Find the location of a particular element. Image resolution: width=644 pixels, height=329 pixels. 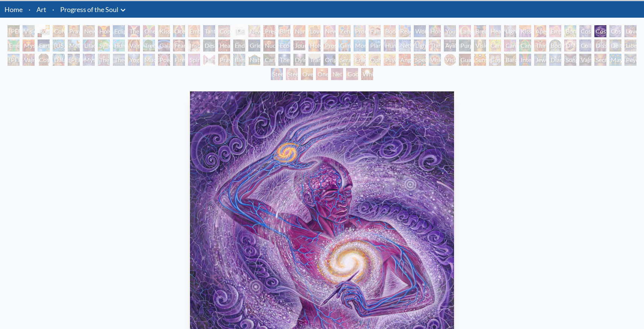

div: Vajra Horse is located at coordinates (134, 46).